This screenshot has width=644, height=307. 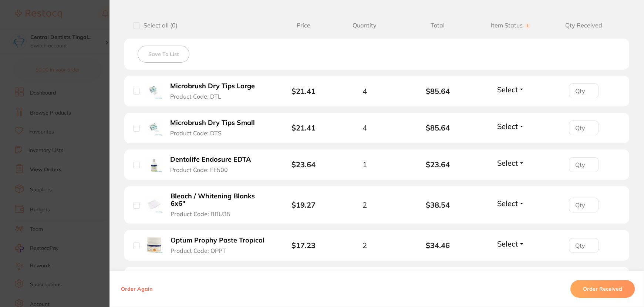 I want to click on span: Select all ( 0 ), so click(x=159, y=25).